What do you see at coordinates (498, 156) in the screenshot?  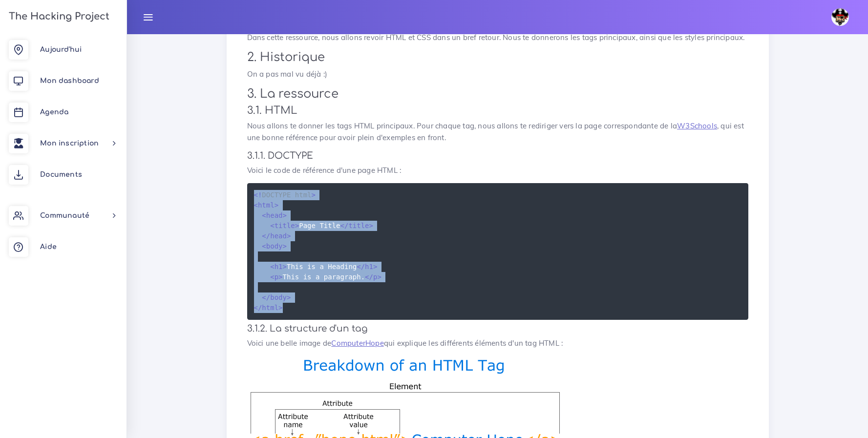 I see `h4: 3.1.1. DOCTYPE` at bounding box center [498, 156].